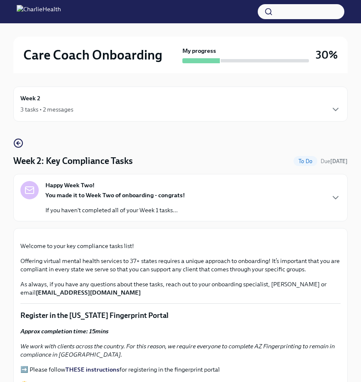 The height and width of the screenshot is (382, 361). Describe the element at coordinates (70, 185) in the screenshot. I see `strong: Happy Week Two!` at that location.